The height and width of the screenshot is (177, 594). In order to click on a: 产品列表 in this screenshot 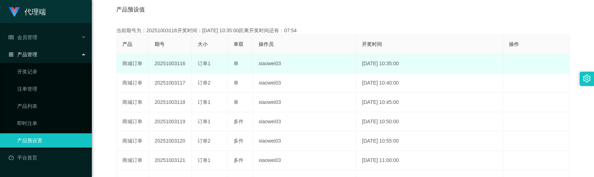, I will do `click(52, 106)`.